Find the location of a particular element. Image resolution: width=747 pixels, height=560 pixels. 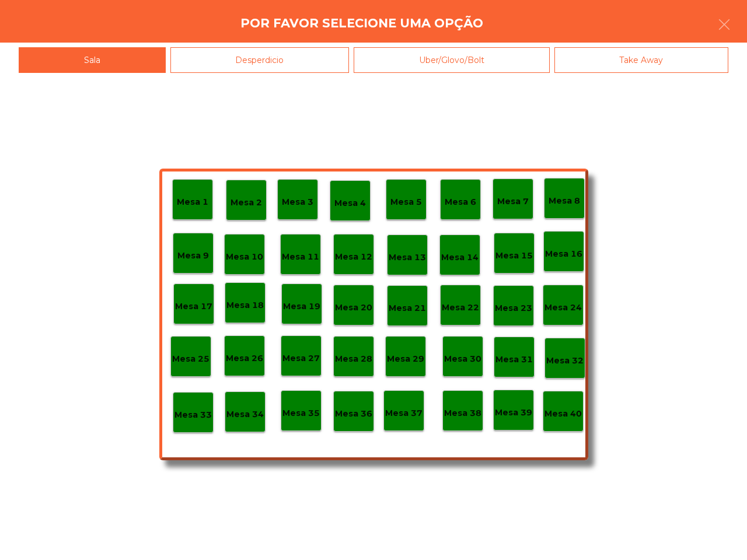

p: Mesa 24 is located at coordinates (563, 308).